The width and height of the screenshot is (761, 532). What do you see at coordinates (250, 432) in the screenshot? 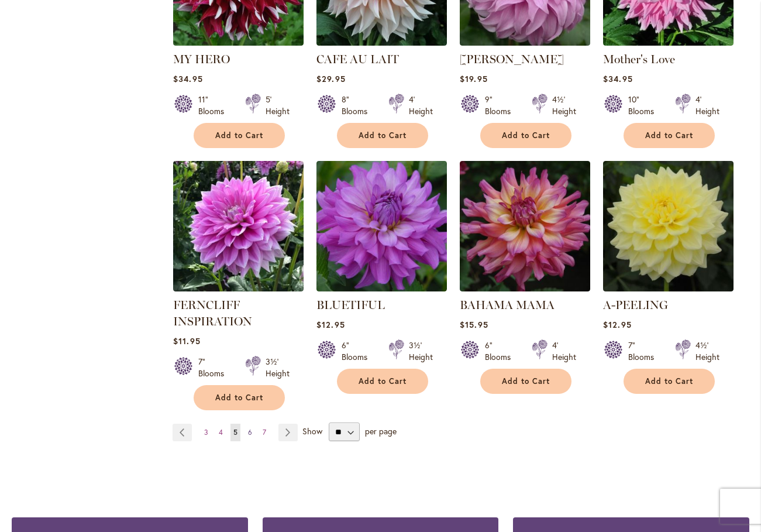
I see `span: 6` at bounding box center [250, 432].